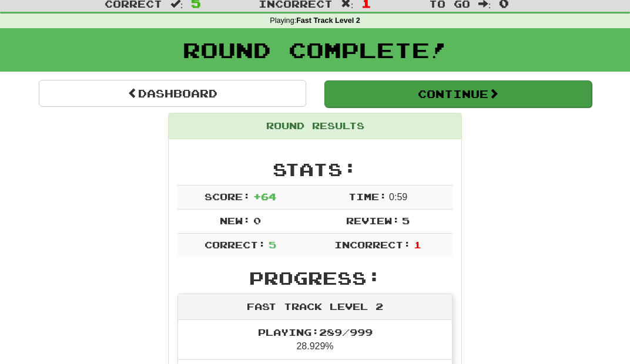  Describe the element at coordinates (315, 278) in the screenshot. I see `h2: Progress:` at that location.